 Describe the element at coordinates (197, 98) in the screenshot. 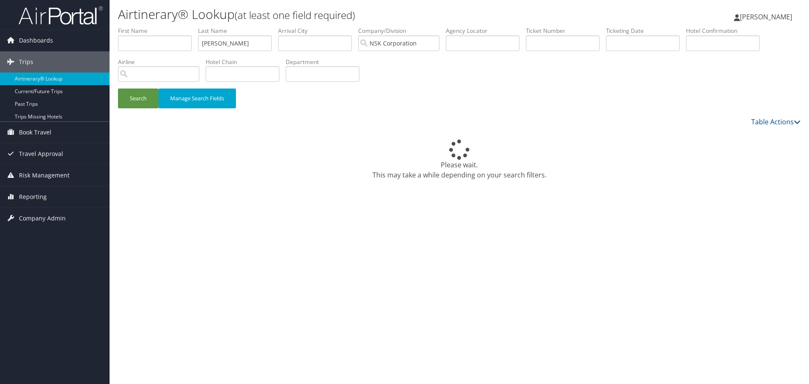

I see `button: Manage Search Fields` at that location.